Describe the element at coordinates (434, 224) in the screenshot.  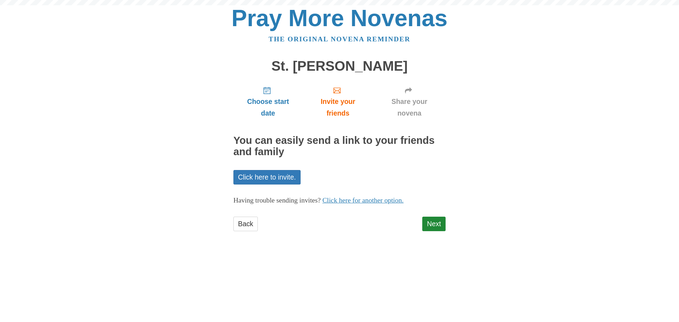
I see `a: Next` at that location.